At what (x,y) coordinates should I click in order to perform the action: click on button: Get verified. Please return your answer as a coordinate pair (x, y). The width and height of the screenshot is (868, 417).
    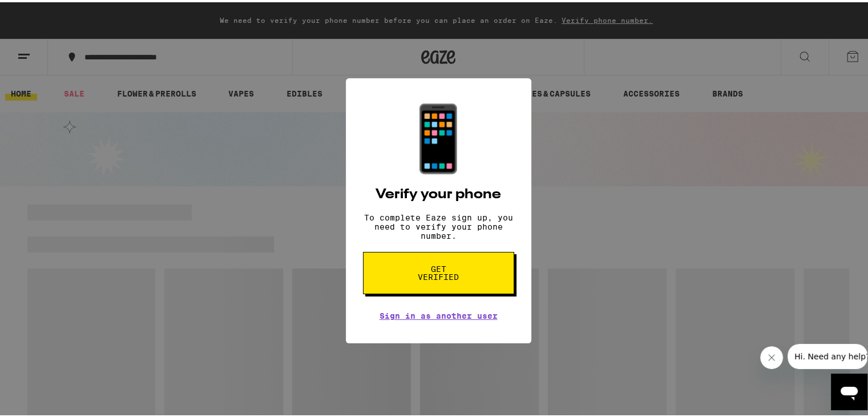
    Looking at the image, I should click on (438, 271).